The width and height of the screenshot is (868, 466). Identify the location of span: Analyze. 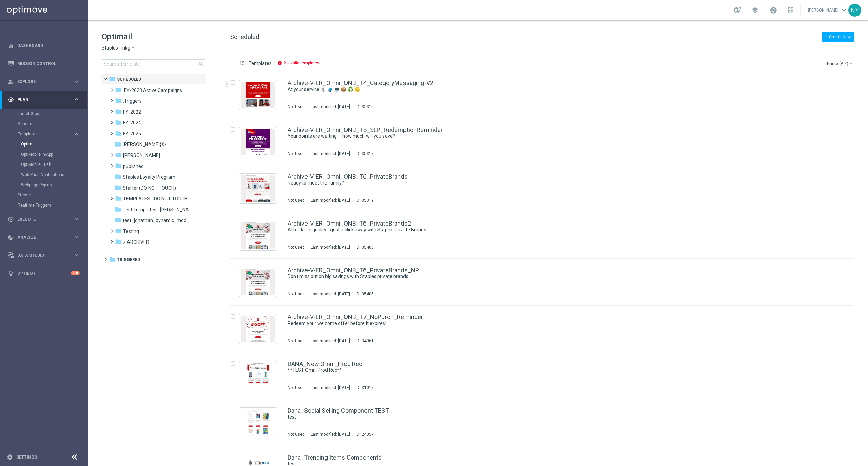
(45, 238).